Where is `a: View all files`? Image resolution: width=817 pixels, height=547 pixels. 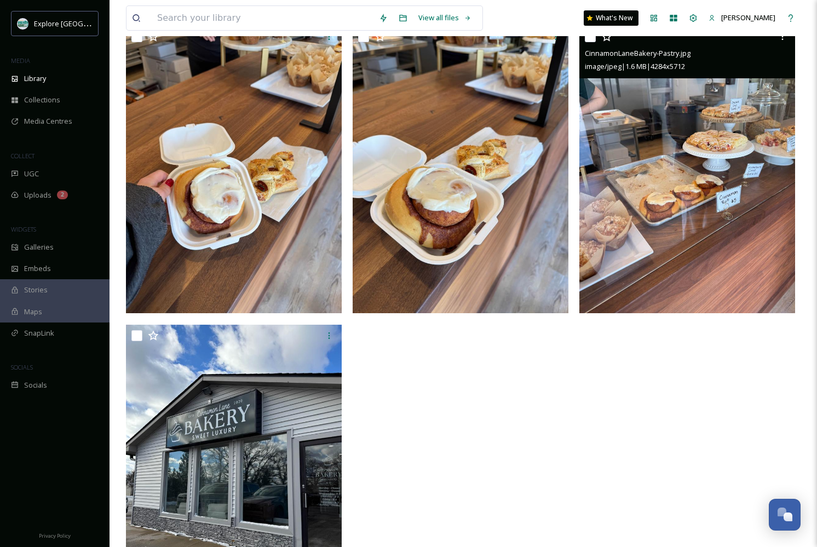
a: View all files is located at coordinates (445, 18).